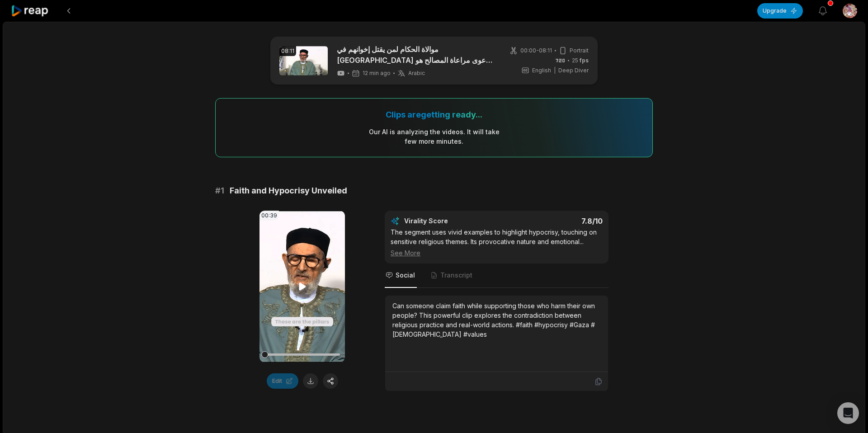  What do you see at coordinates (282, 381) in the screenshot?
I see `button: Edit` at bounding box center [282, 381].